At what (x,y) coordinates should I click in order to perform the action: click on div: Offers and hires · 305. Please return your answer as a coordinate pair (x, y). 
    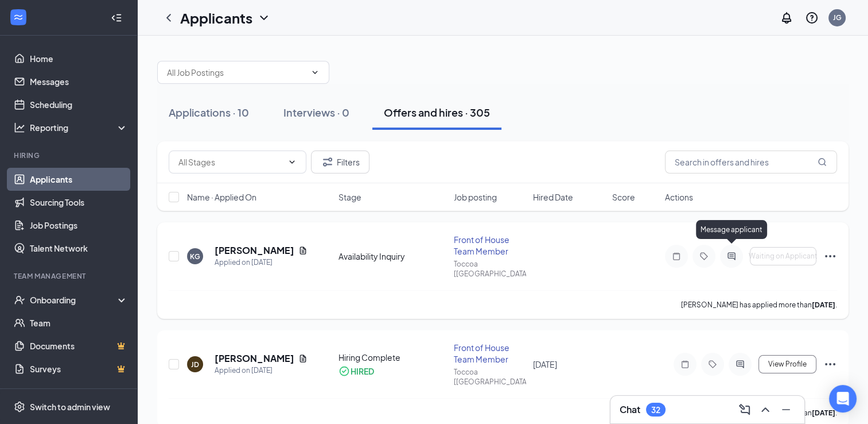
    Looking at the image, I should click on (437, 112).